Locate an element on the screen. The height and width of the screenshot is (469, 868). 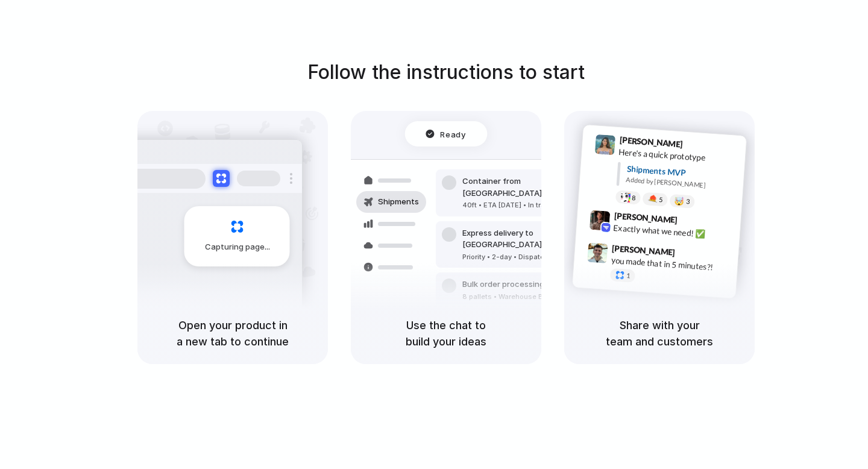
span: 3 is located at coordinates (687, 202).